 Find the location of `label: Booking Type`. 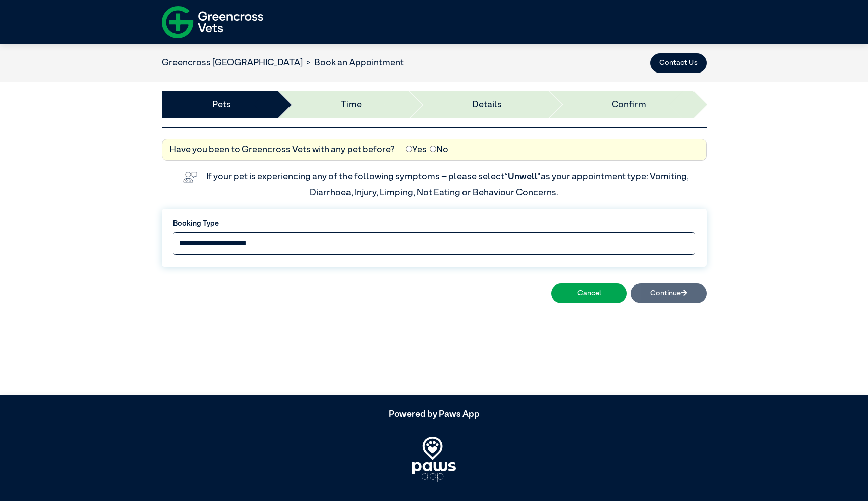

label: Booking Type is located at coordinates (433, 225).